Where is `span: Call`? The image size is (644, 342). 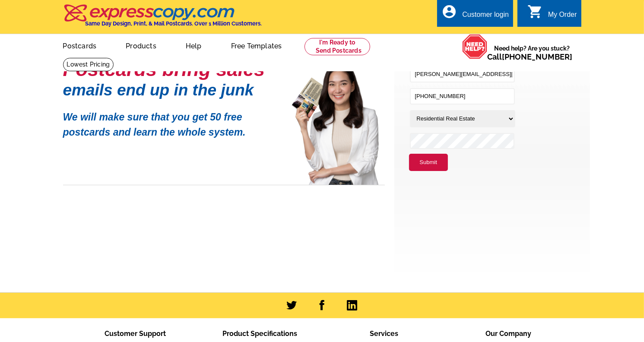 span: Call is located at coordinates (530, 57).